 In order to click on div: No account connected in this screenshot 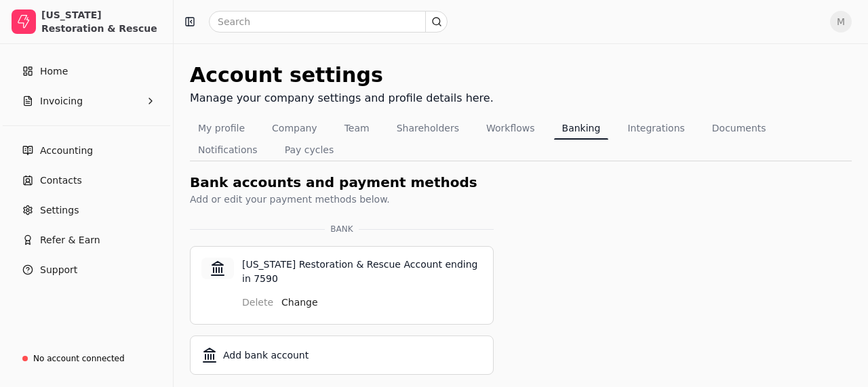, I will do `click(79, 359)`.